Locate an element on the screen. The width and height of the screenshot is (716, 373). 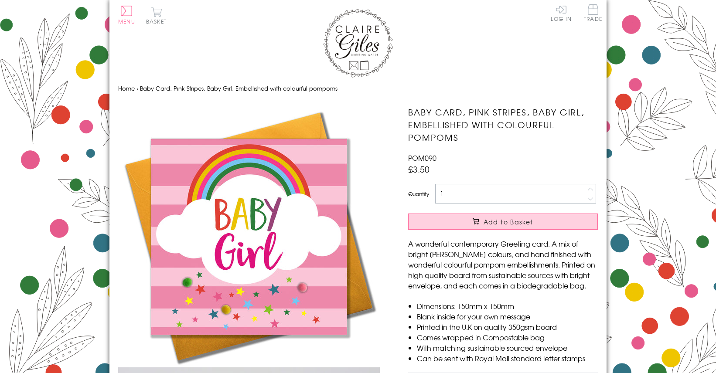
span: Menu is located at coordinates (126, 21).